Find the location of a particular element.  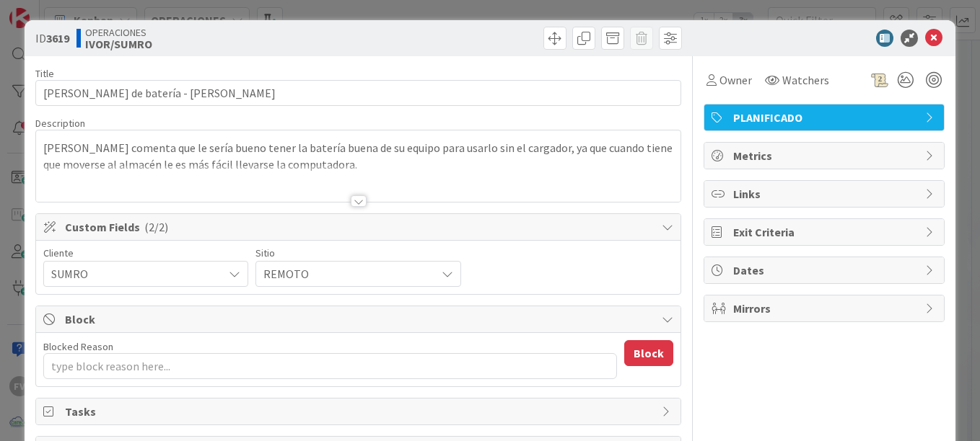

span: Metrics is located at coordinates (826, 155).